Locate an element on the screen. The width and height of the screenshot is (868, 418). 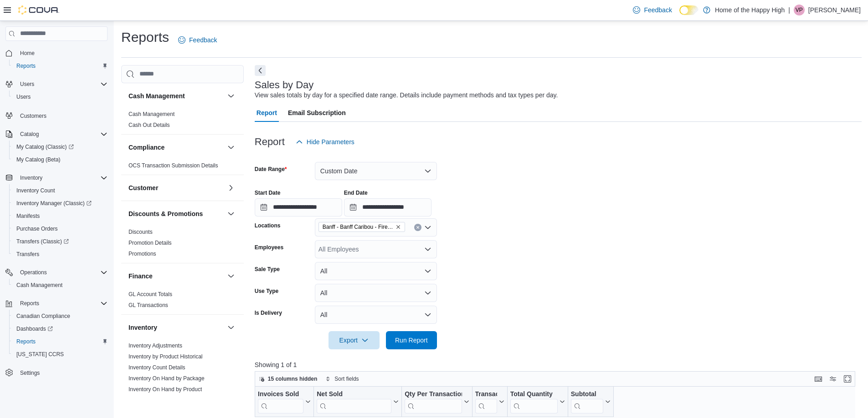
button: Qty Per Transaction is located at coordinates (436, 402).